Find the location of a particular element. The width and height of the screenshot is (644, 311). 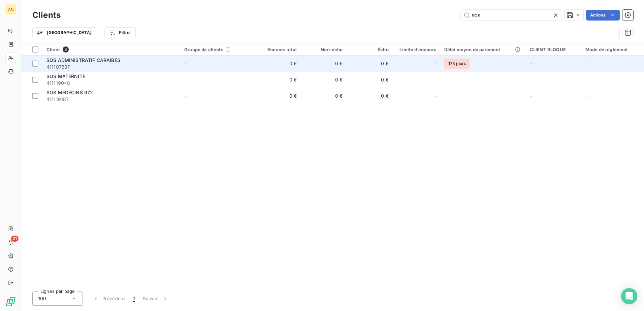

span: 21 is located at coordinates (15, 238).